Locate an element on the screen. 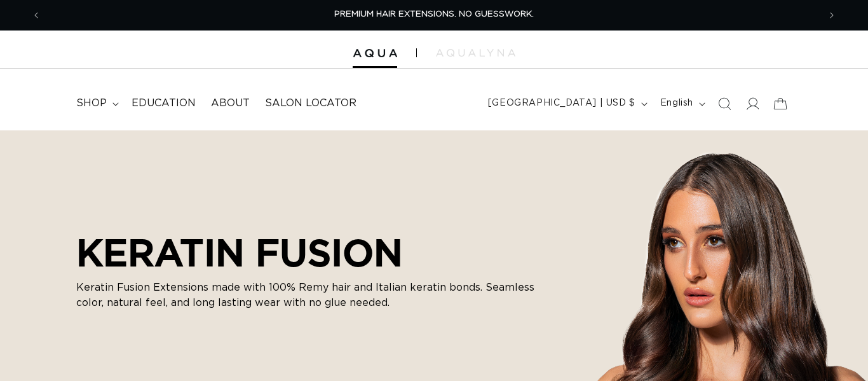  a: Salon Locator is located at coordinates (311, 103).